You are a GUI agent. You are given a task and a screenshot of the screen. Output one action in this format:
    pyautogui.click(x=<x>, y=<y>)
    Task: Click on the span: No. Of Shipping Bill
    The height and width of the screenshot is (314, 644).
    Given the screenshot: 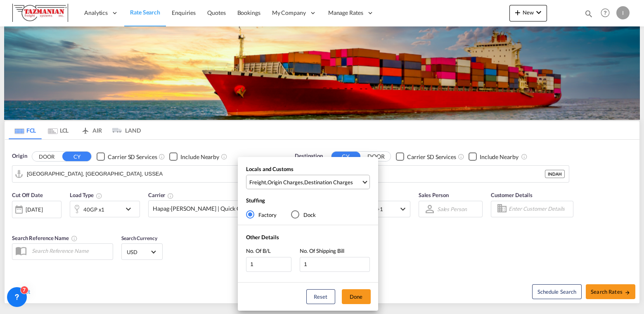 What is the action you would take?
    pyautogui.click(x=322, y=251)
    